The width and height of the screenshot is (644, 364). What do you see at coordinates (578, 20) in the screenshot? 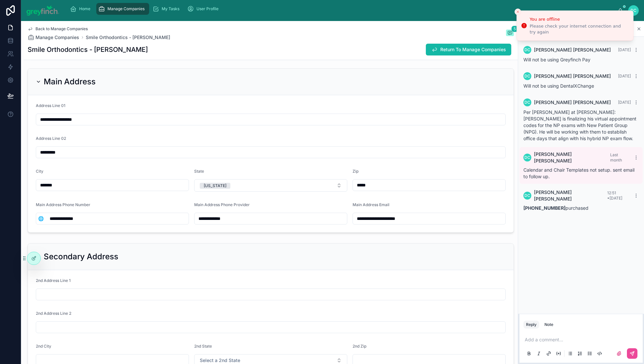
I see `div: You are offline` at bounding box center [578, 20].